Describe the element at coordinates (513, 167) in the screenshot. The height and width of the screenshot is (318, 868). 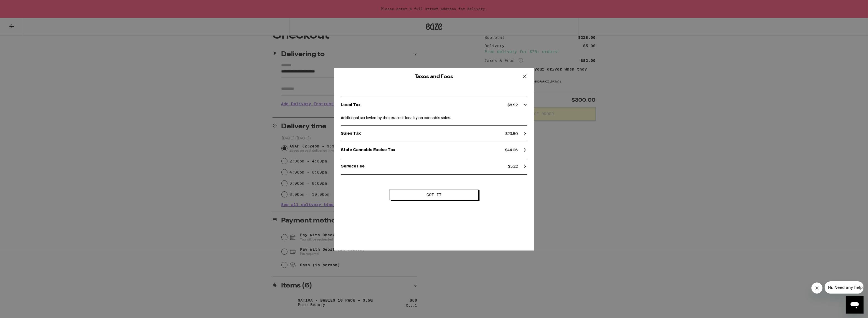
I see `span: $ 5.22` at that location.